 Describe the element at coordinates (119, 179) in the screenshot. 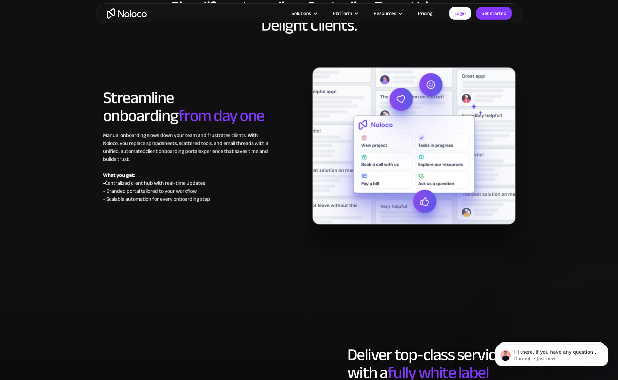

I see `strong: What you get: -` at that location.